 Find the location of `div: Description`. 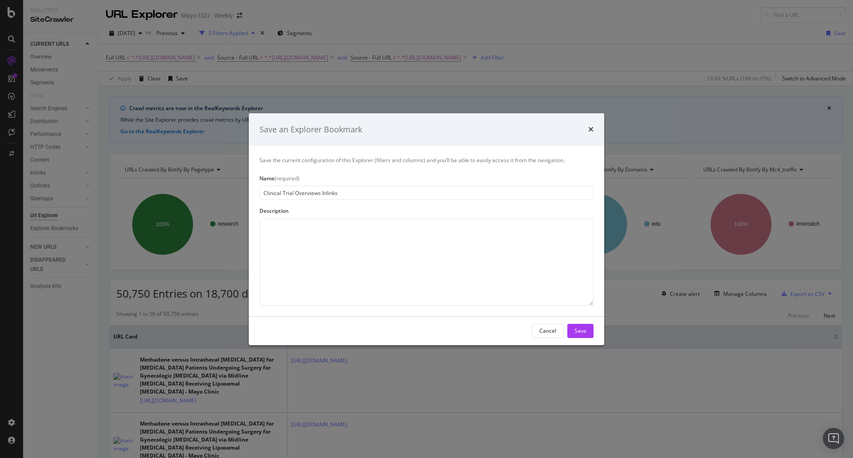

div: Description is located at coordinates (427, 211).